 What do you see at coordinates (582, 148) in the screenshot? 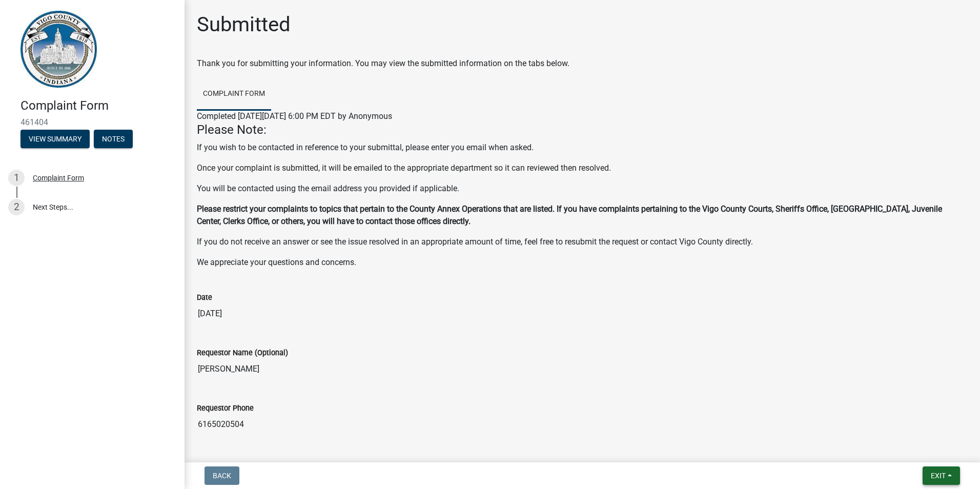
I see `p: If you wish to be contacted in reference to your submittal, please enter you email when asked.` at bounding box center [582, 148].